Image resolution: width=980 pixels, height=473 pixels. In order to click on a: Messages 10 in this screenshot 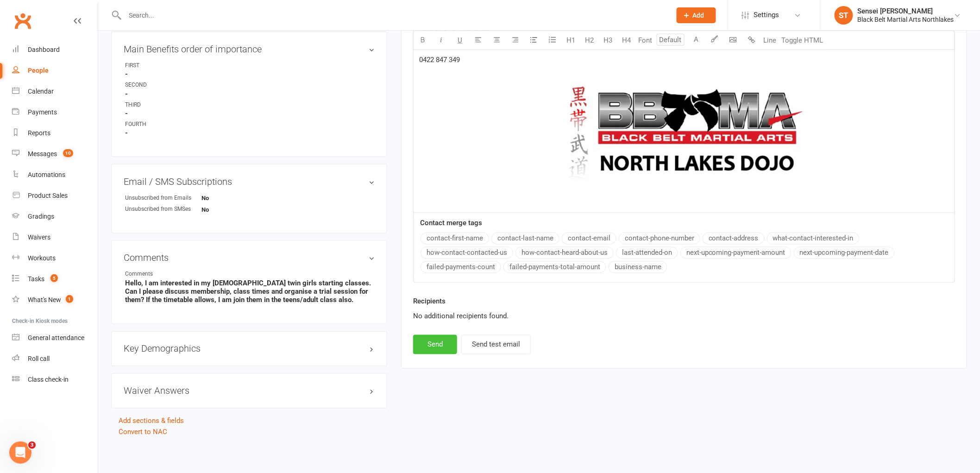, I will do `click(54, 154)`.